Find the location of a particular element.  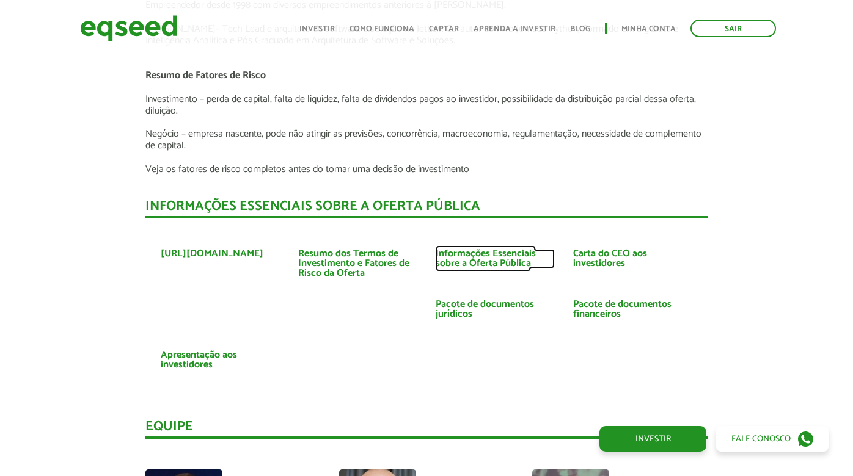

span: Resumo de Fatores de Risco is located at coordinates (205, 75).